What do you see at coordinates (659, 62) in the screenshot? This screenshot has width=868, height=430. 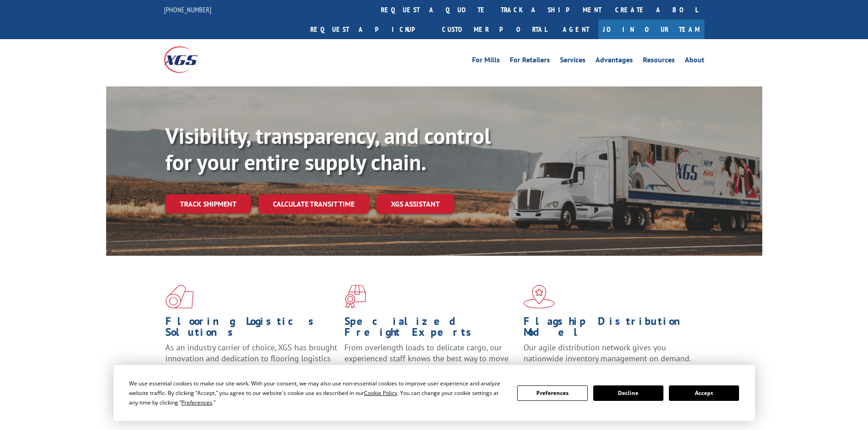 I see `a: Resources` at bounding box center [659, 62].